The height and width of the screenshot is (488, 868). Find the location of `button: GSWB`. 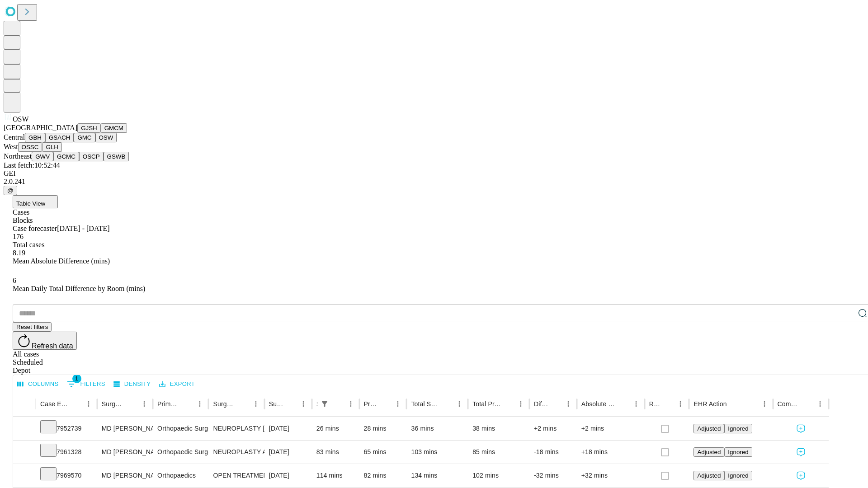

button: GSWB is located at coordinates (116, 157).